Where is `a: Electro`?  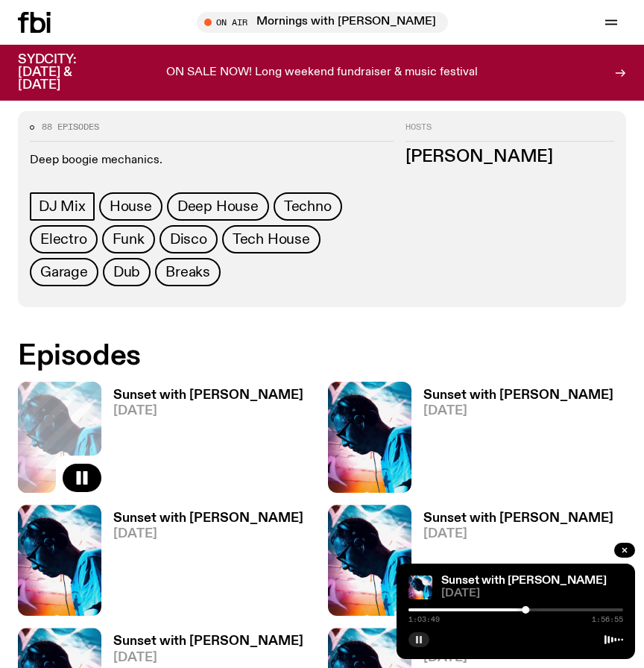
a: Electro is located at coordinates (63, 239).